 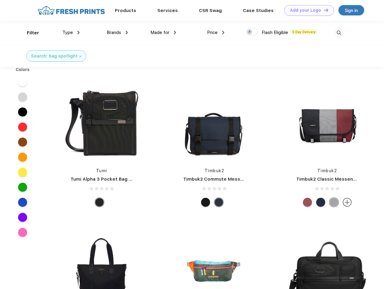 What do you see at coordinates (206, 203) in the screenshot?
I see `div: Eco Black` at bounding box center [206, 203].